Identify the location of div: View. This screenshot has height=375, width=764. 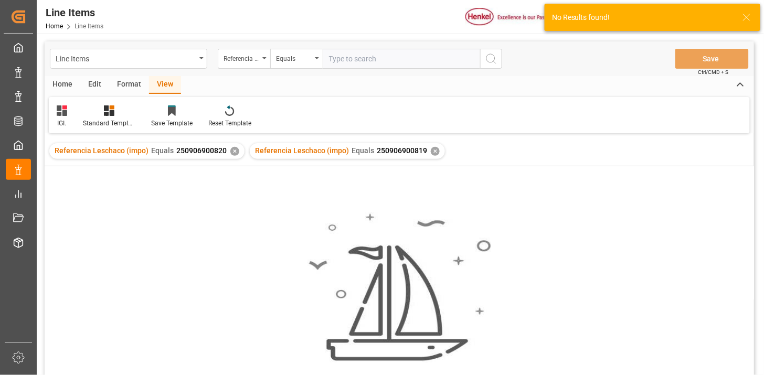
(165, 85).